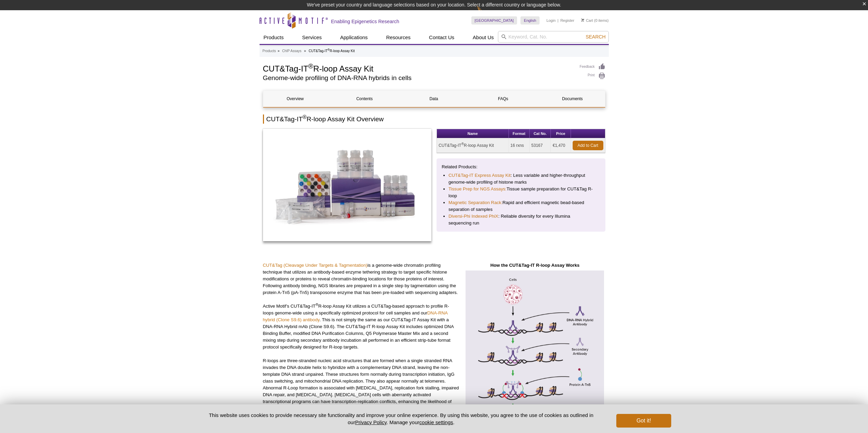  Describe the element at coordinates (540, 133) in the screenshot. I see `th: Cat No.` at that location.